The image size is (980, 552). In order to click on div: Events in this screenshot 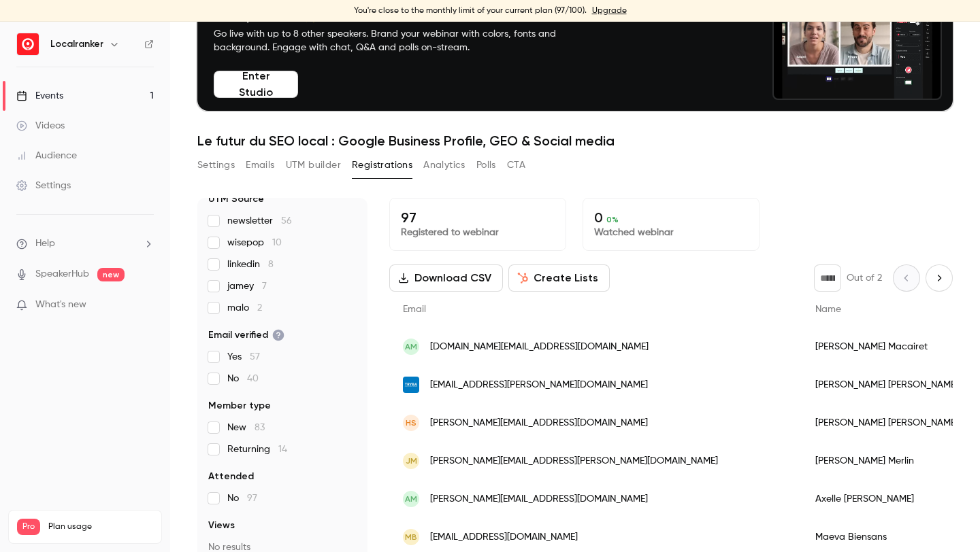, I will do `click(39, 96)`.